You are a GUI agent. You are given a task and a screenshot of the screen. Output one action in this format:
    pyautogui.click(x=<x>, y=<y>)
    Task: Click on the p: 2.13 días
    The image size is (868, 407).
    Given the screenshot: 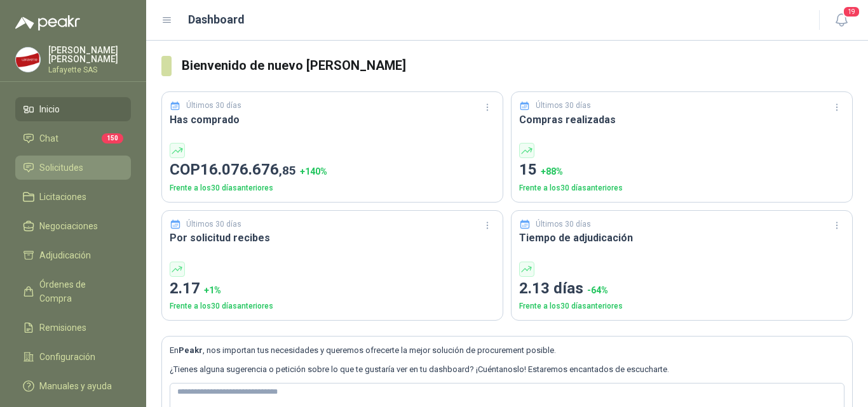 What is the action you would take?
    pyautogui.click(x=681, y=289)
    